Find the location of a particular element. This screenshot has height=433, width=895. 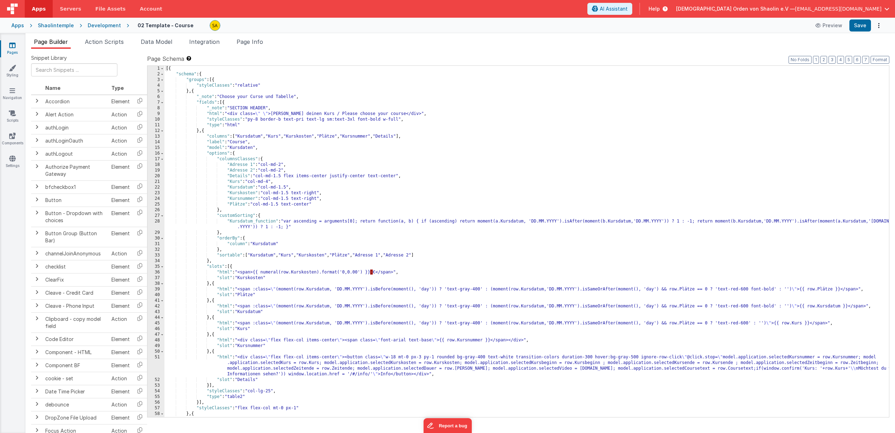

button: 2 is located at coordinates (823, 60).